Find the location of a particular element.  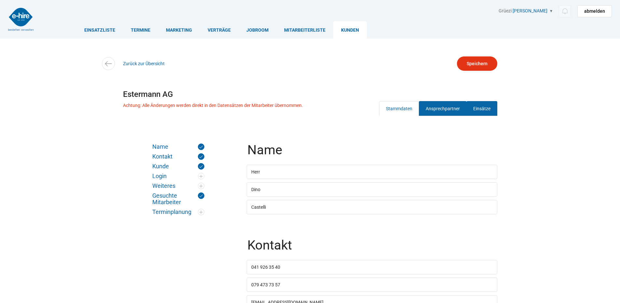

input: Nachname is located at coordinates (372, 207).